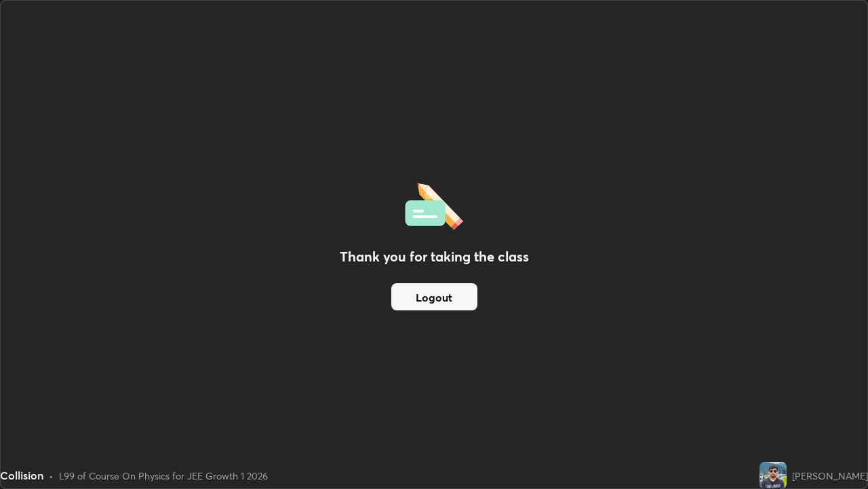 This screenshot has width=868, height=489. Describe the element at coordinates (164, 475) in the screenshot. I see `div: L99 of Course On Physics for JEE Growth 1 2026` at that location.